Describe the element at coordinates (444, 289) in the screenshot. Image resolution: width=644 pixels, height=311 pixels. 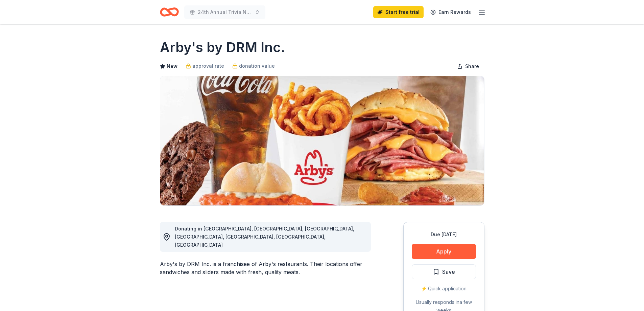
I see `div: ⚡️ Quick application` at that location.